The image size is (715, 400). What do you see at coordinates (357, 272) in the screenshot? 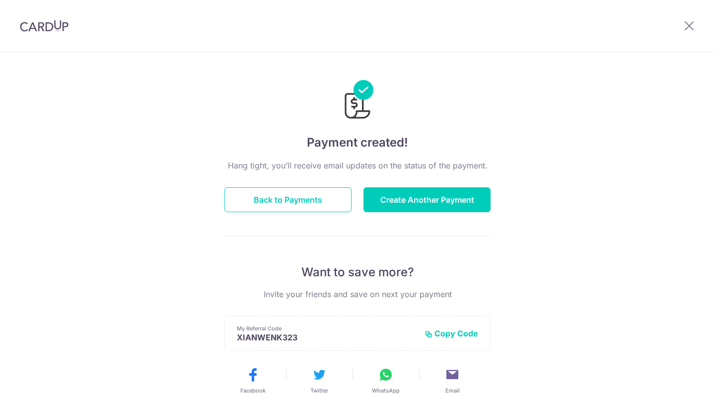
I see `p: Want to save more?` at bounding box center [357, 272].